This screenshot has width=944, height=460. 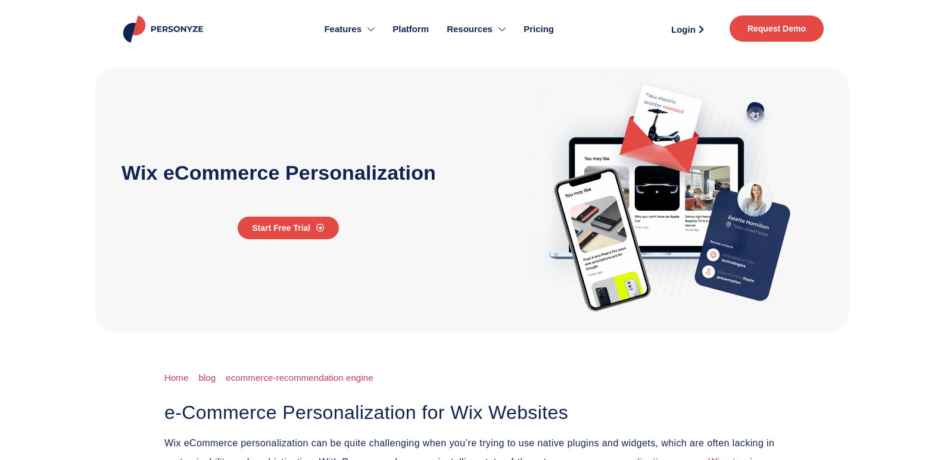 I want to click on span: Start Free Trial, so click(x=281, y=228).